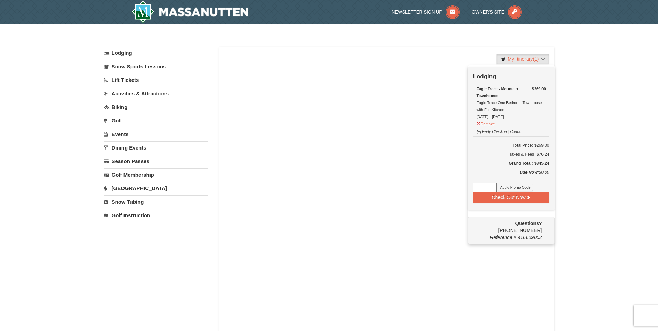 The height and width of the screenshot is (331, 658). What do you see at coordinates (190, 12) in the screenshot?
I see `a: Massanutten Resort` at bounding box center [190, 12].